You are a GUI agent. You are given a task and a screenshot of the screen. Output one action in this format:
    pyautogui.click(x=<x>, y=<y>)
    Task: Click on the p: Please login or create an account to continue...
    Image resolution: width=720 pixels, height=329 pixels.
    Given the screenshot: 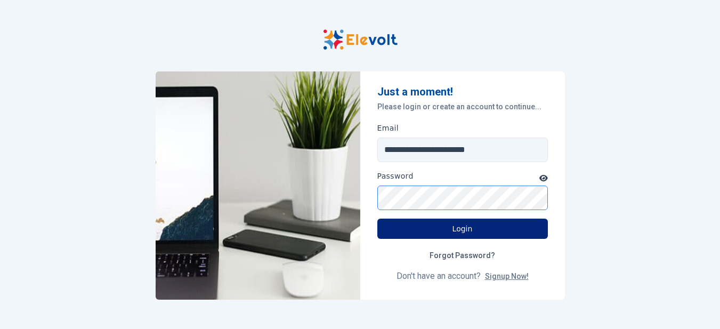 What is the action you would take?
    pyautogui.click(x=462, y=107)
    